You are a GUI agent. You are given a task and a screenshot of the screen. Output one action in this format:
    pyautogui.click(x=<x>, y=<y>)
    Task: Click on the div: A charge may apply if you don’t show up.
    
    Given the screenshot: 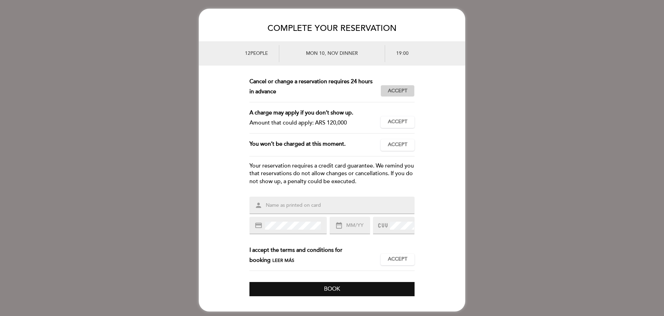 What is the action you would take?
    pyautogui.click(x=312, y=113)
    